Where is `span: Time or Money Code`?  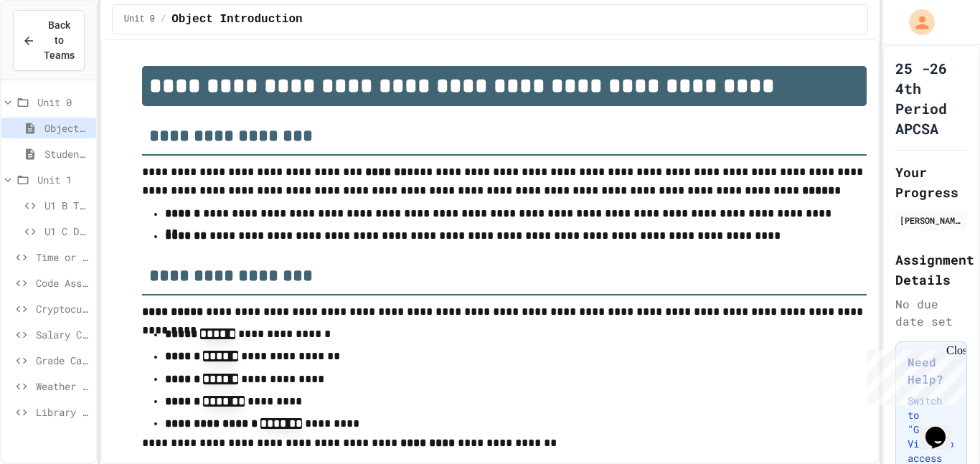 span: Time or Money Code is located at coordinates (63, 257).